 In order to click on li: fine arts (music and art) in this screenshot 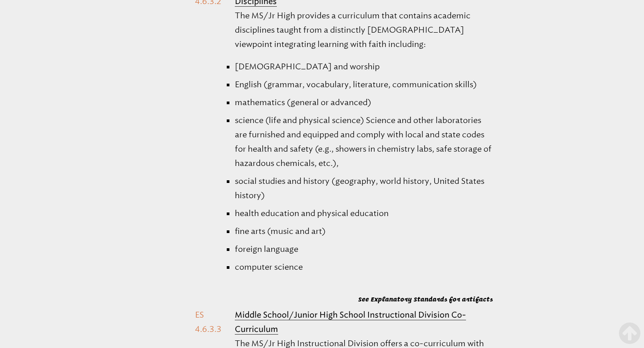, I will do `click(364, 231)`.